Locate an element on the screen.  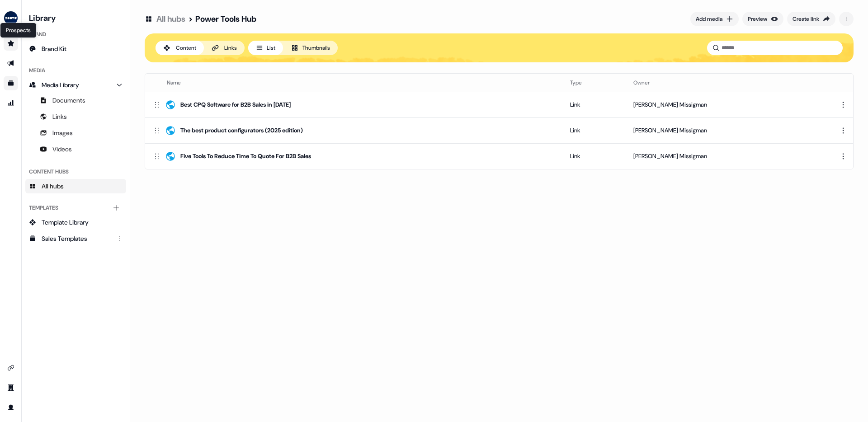
div: Add media is located at coordinates (709, 19).